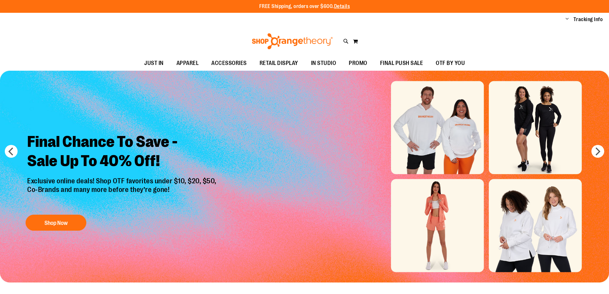 The image size is (609, 294). I want to click on a: RETAIL DISPLAY, so click(279, 63).